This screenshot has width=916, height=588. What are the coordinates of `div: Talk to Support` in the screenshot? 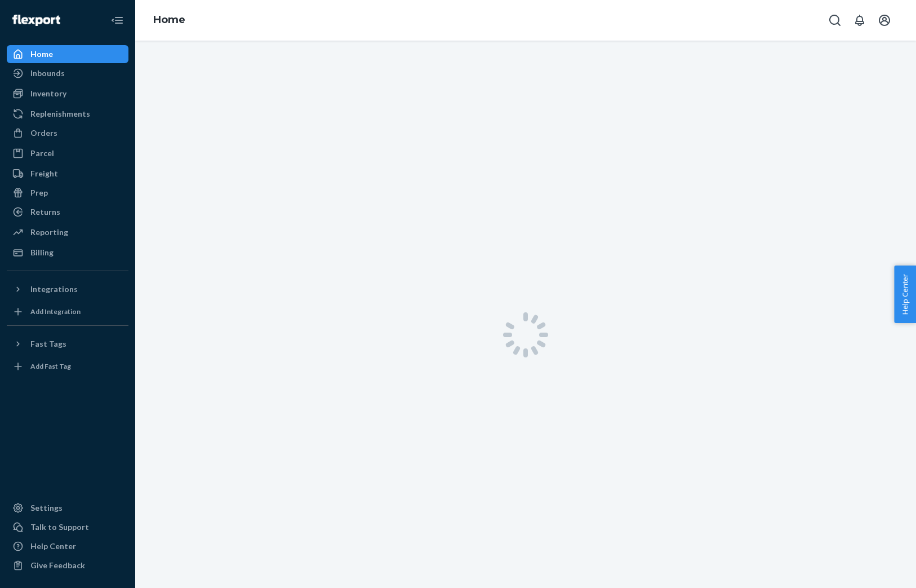 It's located at (60, 527).